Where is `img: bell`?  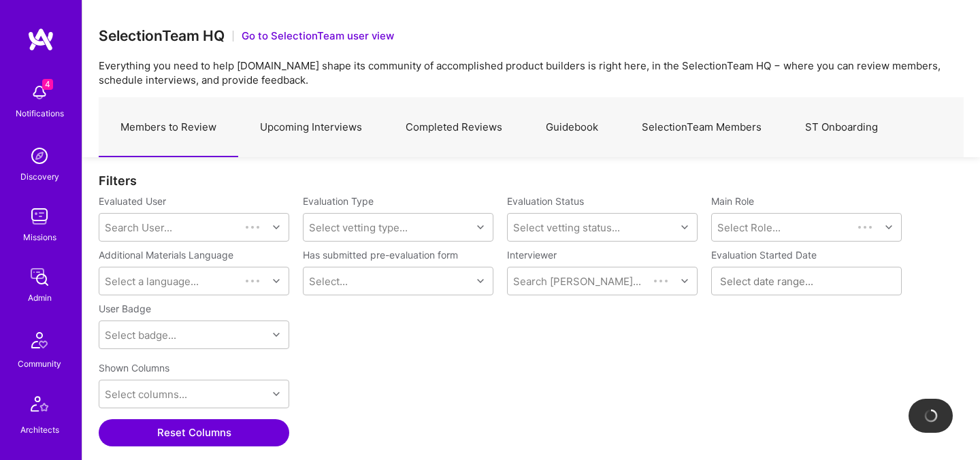
img: bell is located at coordinates (40, 93).